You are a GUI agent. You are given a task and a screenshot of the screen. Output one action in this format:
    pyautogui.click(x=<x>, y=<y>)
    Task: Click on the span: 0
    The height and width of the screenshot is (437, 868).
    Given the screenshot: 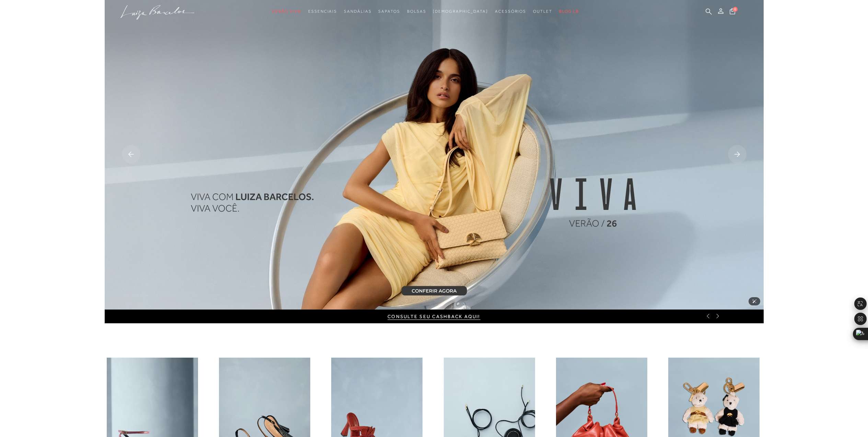 What is the action you would take?
    pyautogui.click(x=735, y=9)
    